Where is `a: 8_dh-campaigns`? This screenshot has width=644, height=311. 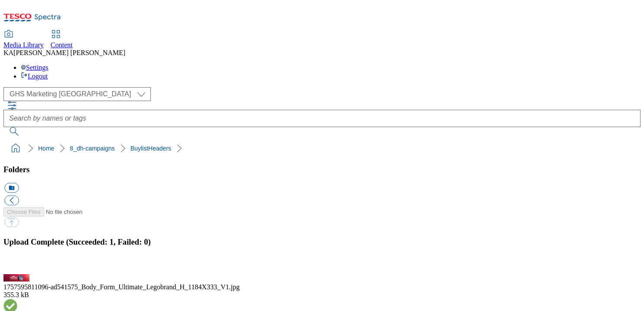 a: 8_dh-campaigns is located at coordinates (92, 148).